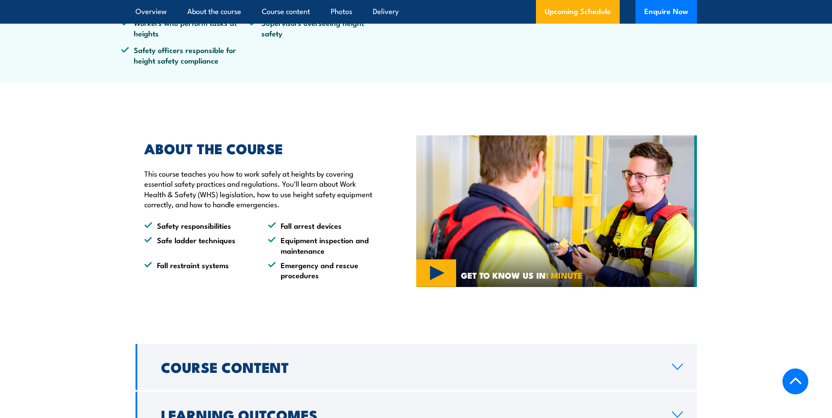  Describe the element at coordinates (557, 211) in the screenshot. I see `img: Work Safely at Heights TRAINING (2)` at that location.